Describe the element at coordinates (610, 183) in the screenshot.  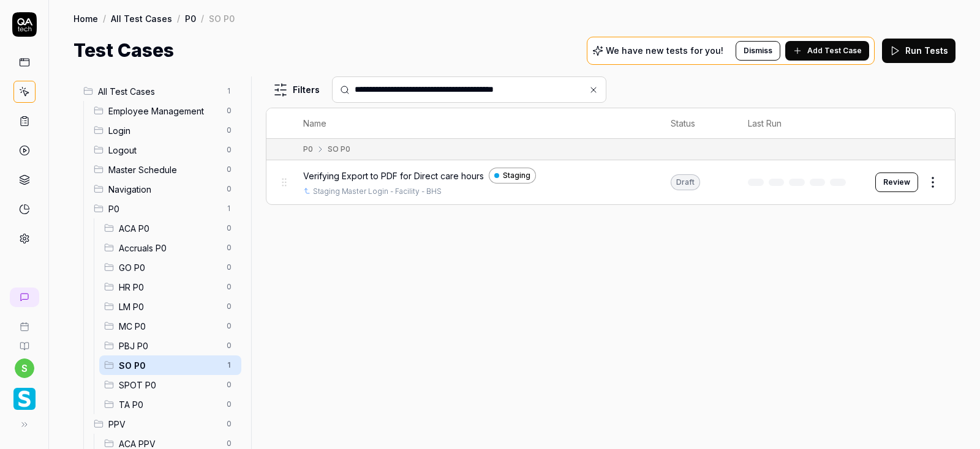
I see `tr: Verifying Export to PDF for Direct care hoursStagingStaging Master Login - Facility - BHSDraftReview` at that location.